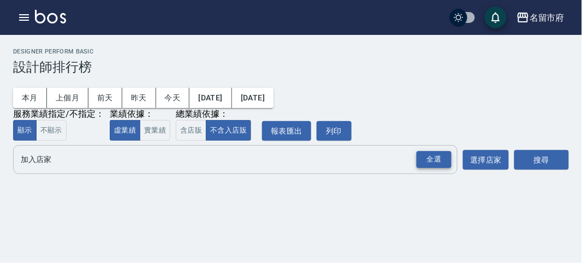 This screenshot has width=582, height=263. I want to click on button: 不顯示, so click(51, 130).